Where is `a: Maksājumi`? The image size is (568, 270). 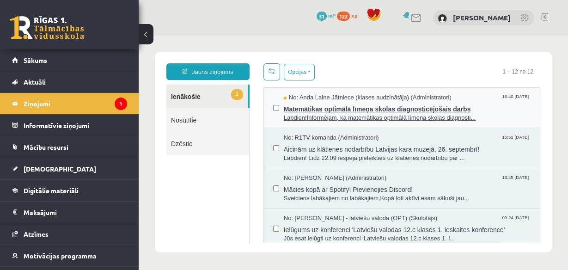
a: Maksājumi is located at coordinates (69, 212).